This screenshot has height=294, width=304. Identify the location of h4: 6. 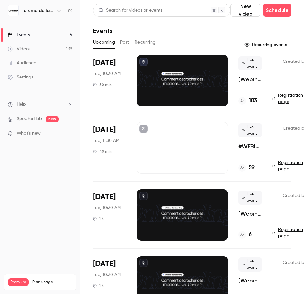
(250, 235).